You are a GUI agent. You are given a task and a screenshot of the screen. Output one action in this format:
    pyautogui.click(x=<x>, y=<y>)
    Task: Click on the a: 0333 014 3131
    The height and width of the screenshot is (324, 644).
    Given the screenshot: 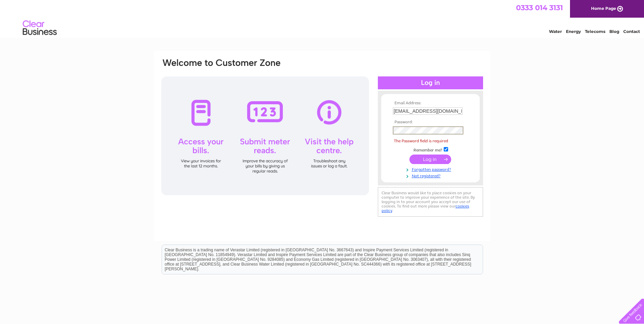 What is the action you would take?
    pyautogui.click(x=540, y=7)
    